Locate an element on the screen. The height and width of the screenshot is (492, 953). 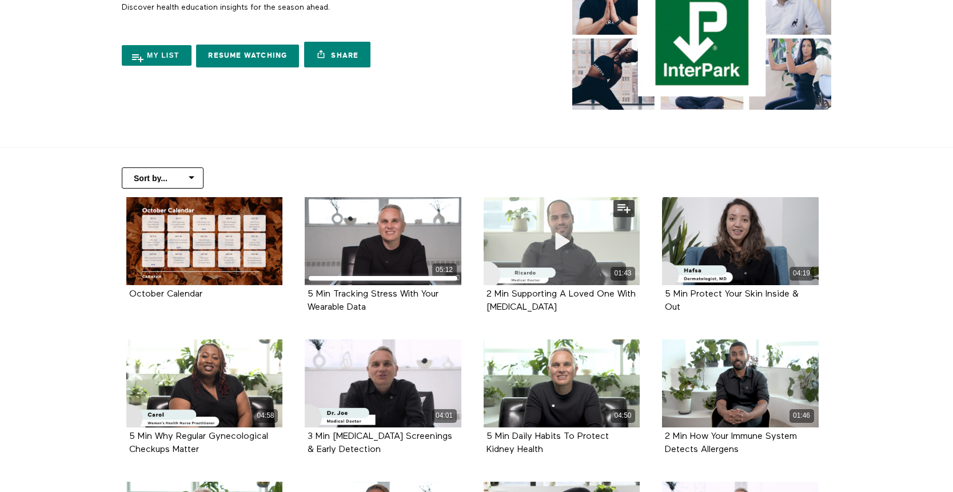
button: Add to my list is located at coordinates (624, 209).